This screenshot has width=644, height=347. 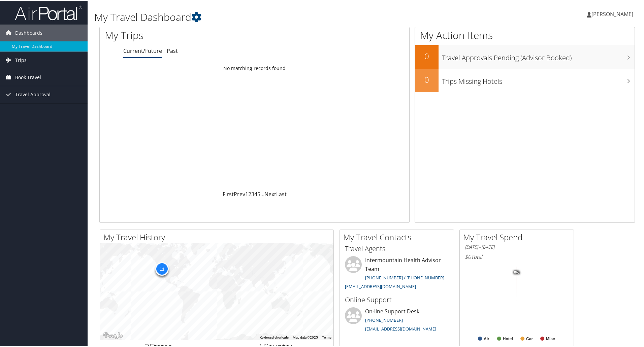 I want to click on h3: Travel Approvals Pending (Advisor Booked), so click(x=538, y=56).